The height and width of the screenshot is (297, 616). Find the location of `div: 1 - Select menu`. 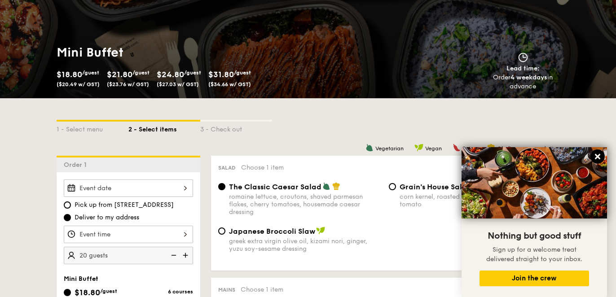

div: 1 - Select menu is located at coordinates (93, 128).